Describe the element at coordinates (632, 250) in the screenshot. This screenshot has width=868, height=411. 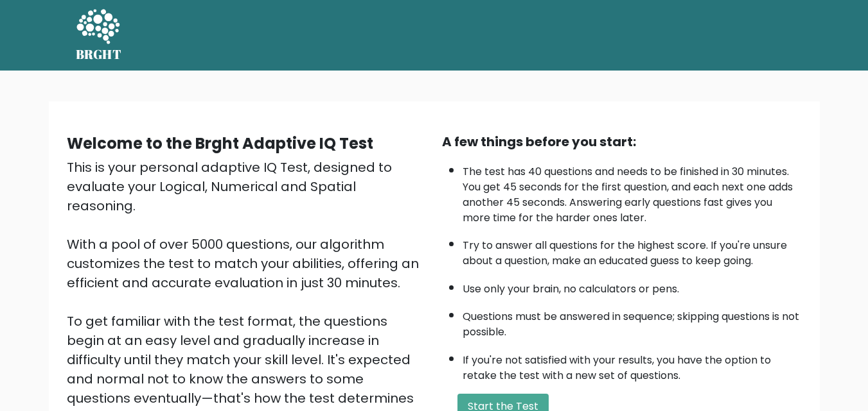
I see `li: Try to answer all questions for the highest score. If you're unsure about a question, make an edu...` at that location.